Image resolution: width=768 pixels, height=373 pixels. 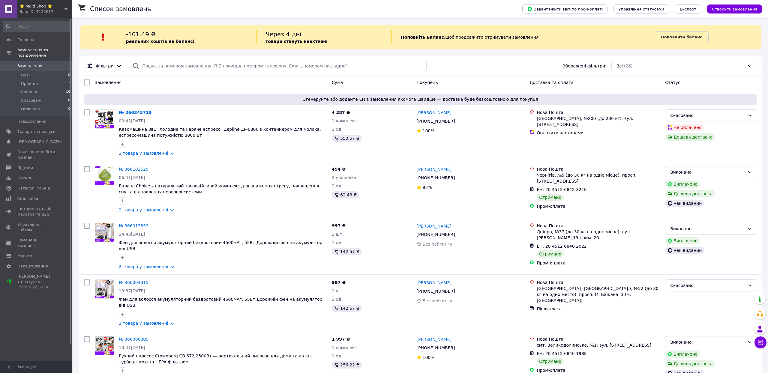 I want to click on span: 4 387 ₴, so click(x=341, y=113).